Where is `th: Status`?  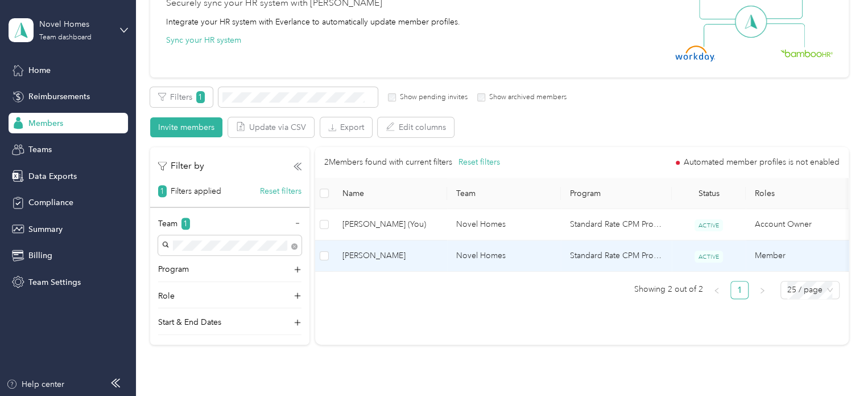 th: Status is located at coordinates (709, 193).